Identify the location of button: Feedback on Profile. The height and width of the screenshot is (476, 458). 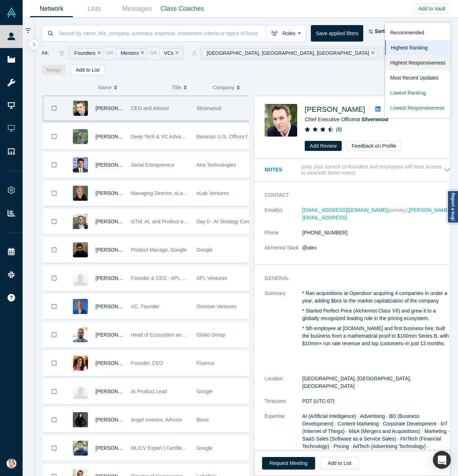
(374, 146).